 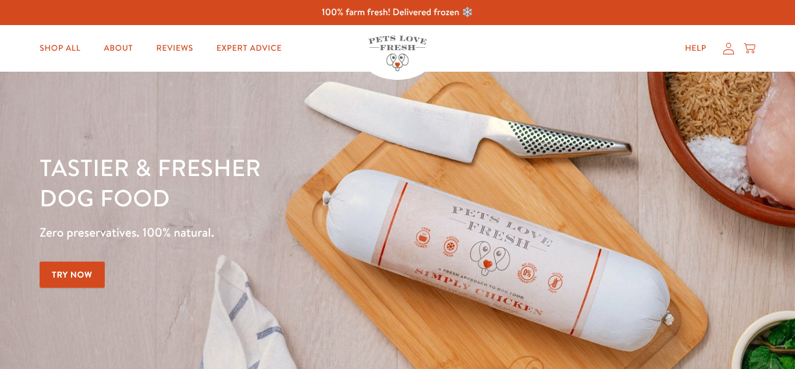 I want to click on a: About, so click(x=118, y=48).